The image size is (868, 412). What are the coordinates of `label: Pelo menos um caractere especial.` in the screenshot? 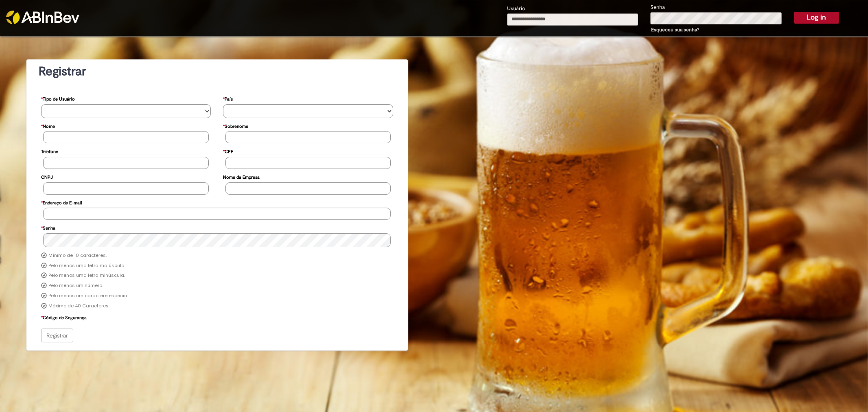 It's located at (89, 296).